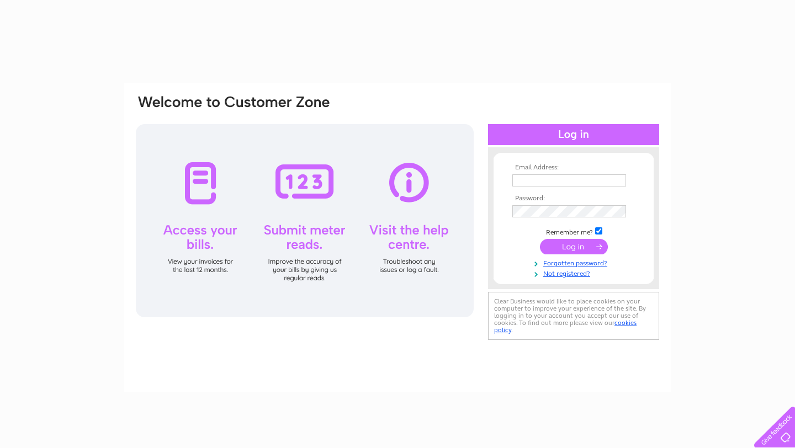 The image size is (795, 448). I want to click on th: Password:, so click(574, 199).